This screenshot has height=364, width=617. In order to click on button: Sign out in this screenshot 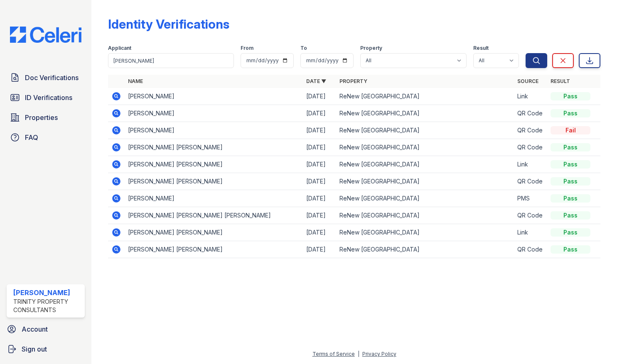, I will do `click(45, 349)`.